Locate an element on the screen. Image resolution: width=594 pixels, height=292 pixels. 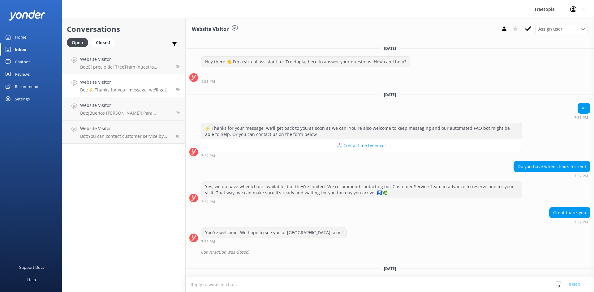
h3: Website Visitor is located at coordinates (210, 29).